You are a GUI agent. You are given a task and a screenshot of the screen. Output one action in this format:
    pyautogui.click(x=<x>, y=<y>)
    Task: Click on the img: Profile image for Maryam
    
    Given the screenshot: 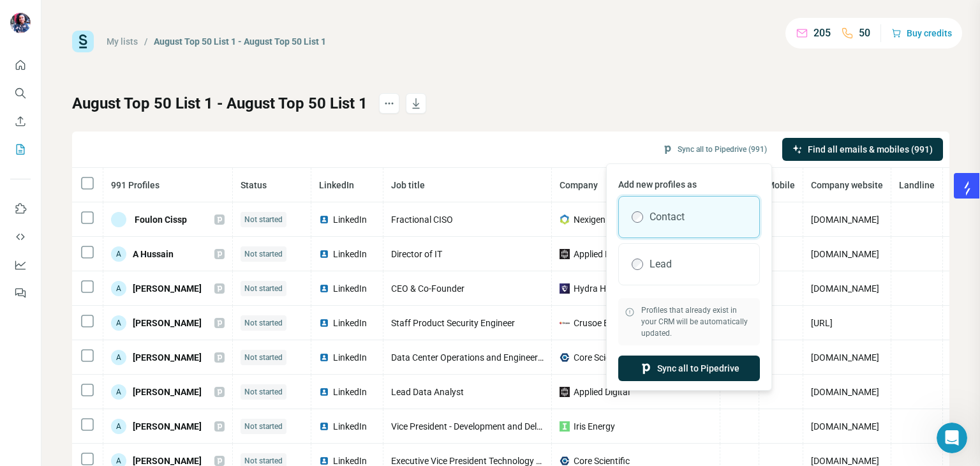 What is the action you would take?
    pyautogui.click(x=84, y=314)
    